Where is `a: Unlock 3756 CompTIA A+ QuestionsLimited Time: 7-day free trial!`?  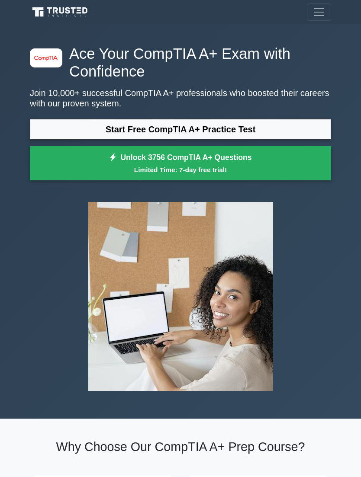
a: Unlock 3756 CompTIA A+ QuestionsLimited Time: 7-day free trial! is located at coordinates (180, 164).